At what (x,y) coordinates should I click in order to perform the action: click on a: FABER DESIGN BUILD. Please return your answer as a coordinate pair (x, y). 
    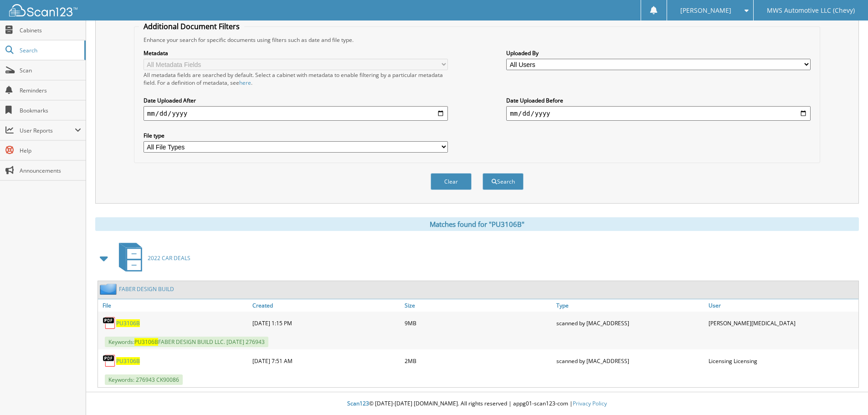
    Looking at the image, I should click on (146, 289).